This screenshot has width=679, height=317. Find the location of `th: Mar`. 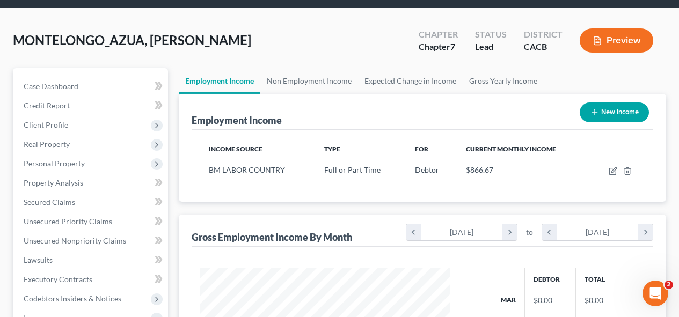

th: Mar is located at coordinates (506, 301).